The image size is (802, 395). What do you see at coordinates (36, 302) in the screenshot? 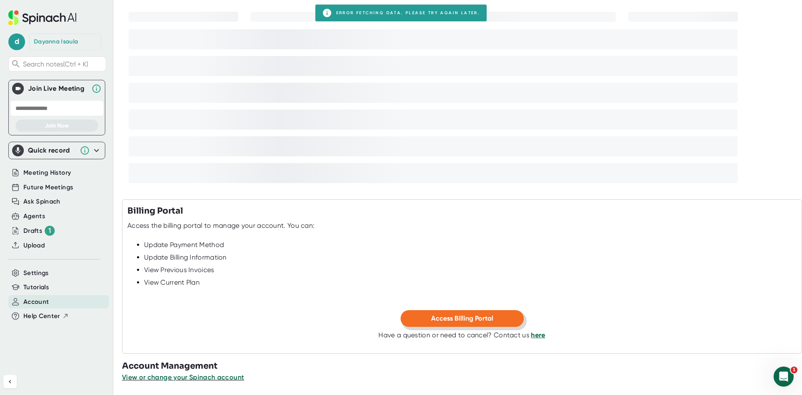
I see `button: Account` at bounding box center [36, 302].